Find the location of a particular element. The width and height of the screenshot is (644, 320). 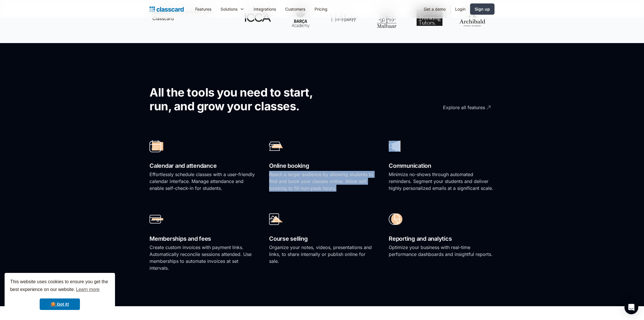

a: Customers is located at coordinates (295, 9).